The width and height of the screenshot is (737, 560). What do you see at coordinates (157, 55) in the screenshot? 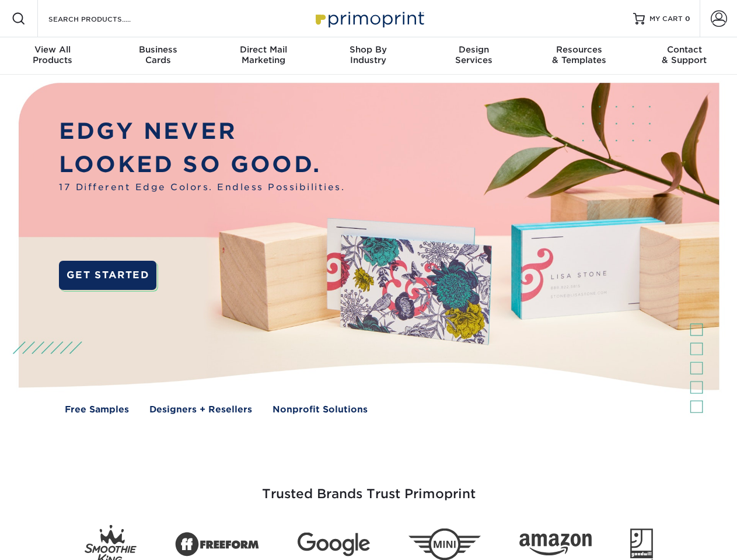
I see `div: Cards` at bounding box center [157, 55].